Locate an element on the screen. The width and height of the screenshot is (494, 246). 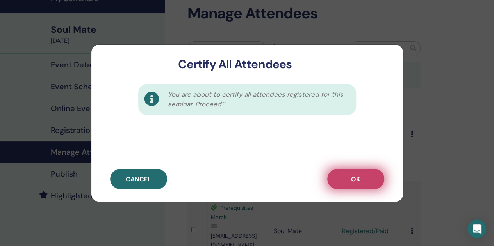
button: Cancel is located at coordinates (139, 179).